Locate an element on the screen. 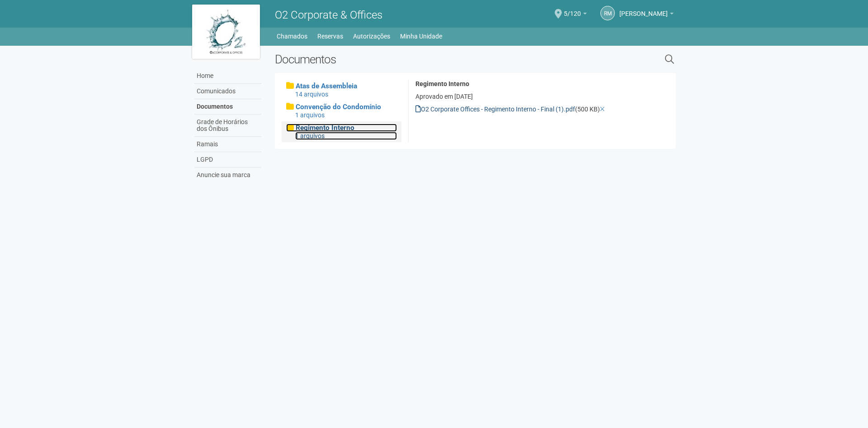  a: Reservas is located at coordinates (330, 36).